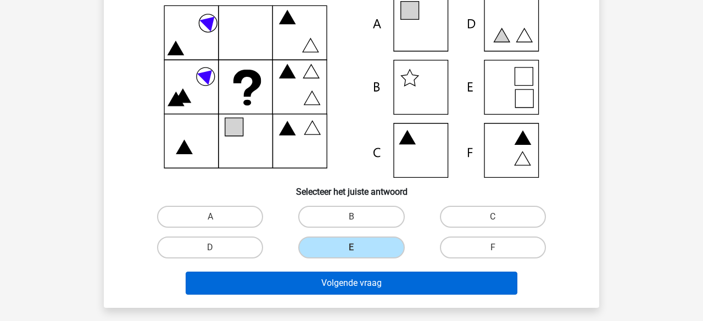  What do you see at coordinates (351, 217) in the screenshot?
I see `label: B` at bounding box center [351, 217].